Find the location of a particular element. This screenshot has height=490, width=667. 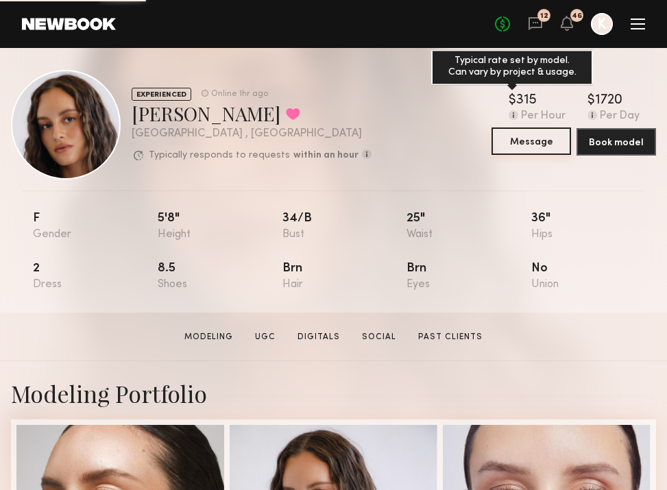

div: No is located at coordinates (594, 276).